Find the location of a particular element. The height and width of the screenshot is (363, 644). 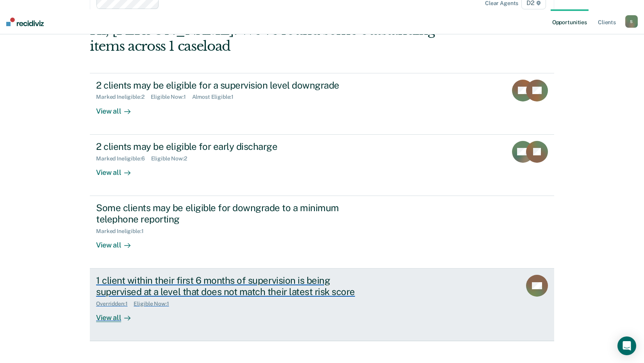

img: Recidiviz is located at coordinates (25, 22).